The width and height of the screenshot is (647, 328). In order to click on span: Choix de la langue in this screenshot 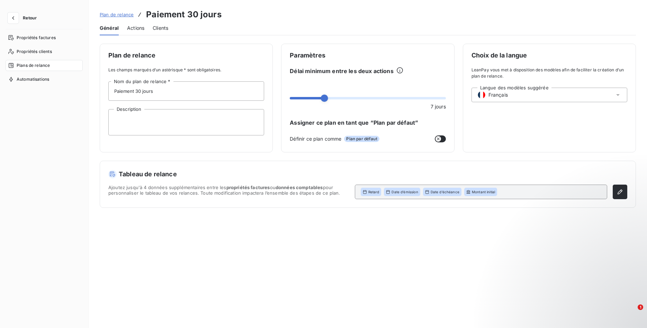, I will do `click(549, 55)`.